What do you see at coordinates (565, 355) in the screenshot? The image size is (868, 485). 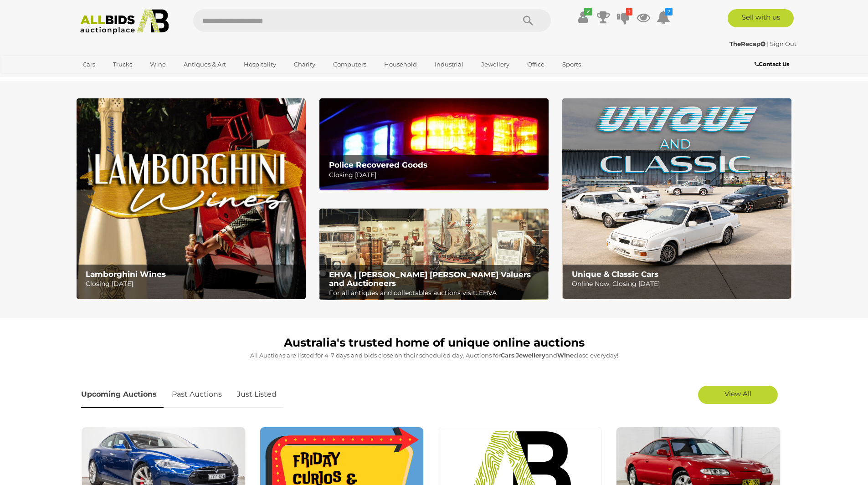 I see `strong: Wine` at bounding box center [565, 355].